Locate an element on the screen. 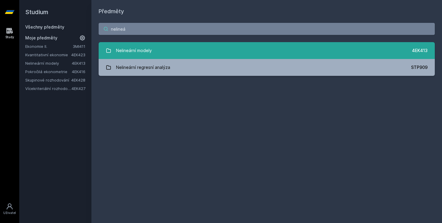 This screenshot has height=223, width=442. div: Uživatel is located at coordinates (10, 212).